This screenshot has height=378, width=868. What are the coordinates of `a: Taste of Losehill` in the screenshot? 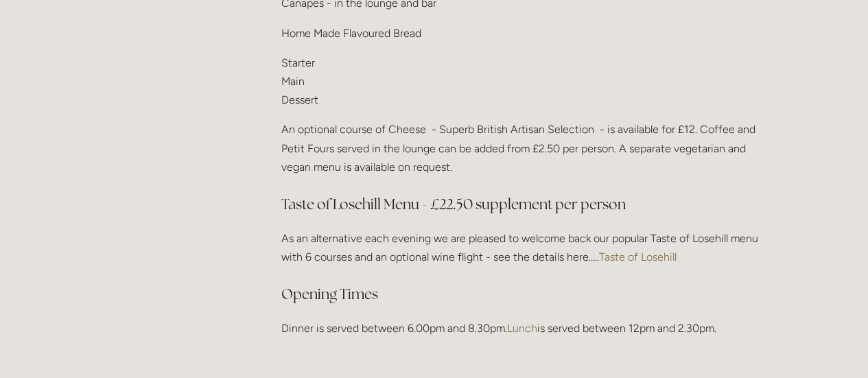 It's located at (638, 256).